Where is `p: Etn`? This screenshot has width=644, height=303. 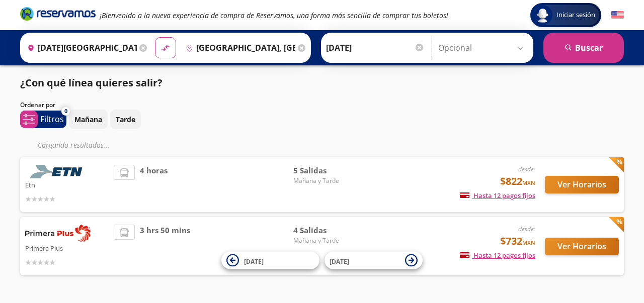 p: Etn is located at coordinates (67, 184).